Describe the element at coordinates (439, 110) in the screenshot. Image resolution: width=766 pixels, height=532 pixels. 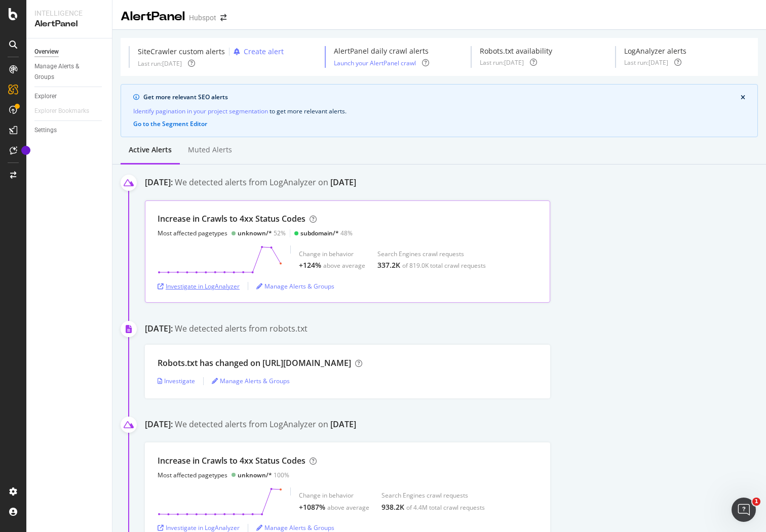
I see `div: info banner` at that location.